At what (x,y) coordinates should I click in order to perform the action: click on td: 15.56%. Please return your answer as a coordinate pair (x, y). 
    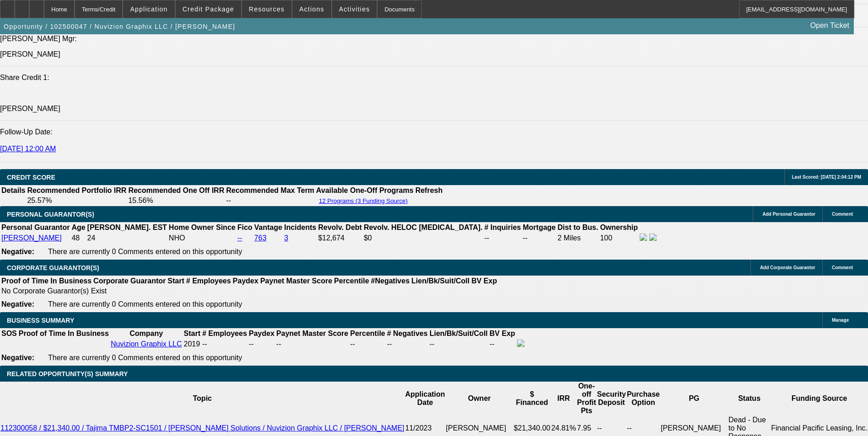
    Looking at the image, I should click on (176, 201).